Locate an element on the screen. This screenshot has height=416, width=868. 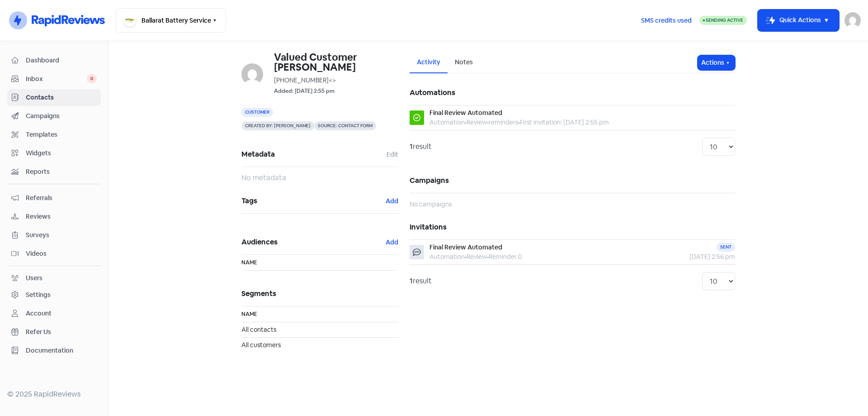
div: Users is located at coordinates (34, 278).